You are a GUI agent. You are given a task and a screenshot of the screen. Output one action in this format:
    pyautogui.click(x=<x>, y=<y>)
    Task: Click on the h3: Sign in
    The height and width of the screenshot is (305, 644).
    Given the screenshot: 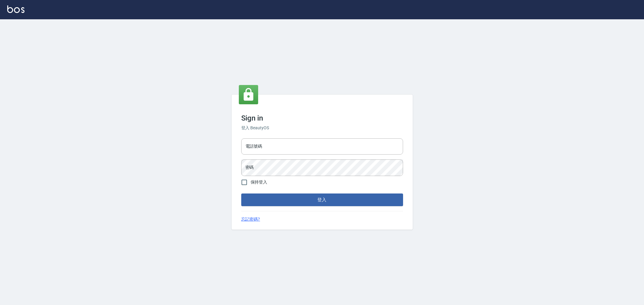 What is the action you would take?
    pyautogui.click(x=322, y=118)
    